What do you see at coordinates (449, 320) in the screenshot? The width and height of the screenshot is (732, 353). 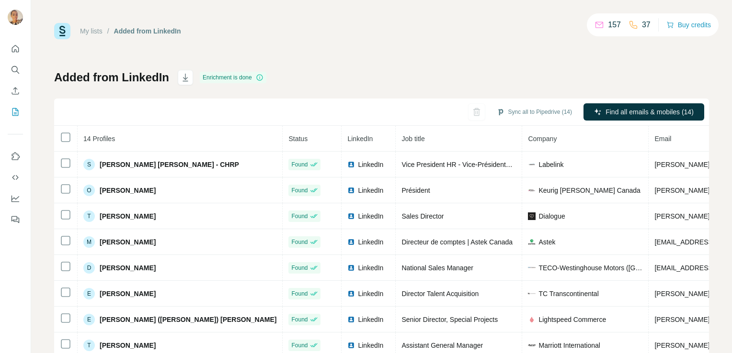 I see `span: Senior Director, Special Projects` at bounding box center [449, 320].